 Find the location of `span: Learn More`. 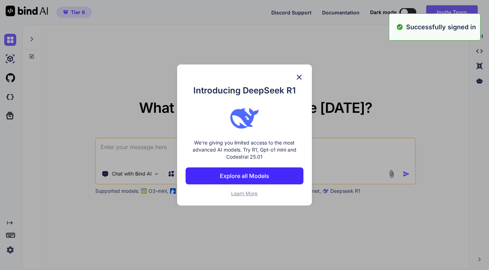

span: Learn More is located at coordinates (244, 193).